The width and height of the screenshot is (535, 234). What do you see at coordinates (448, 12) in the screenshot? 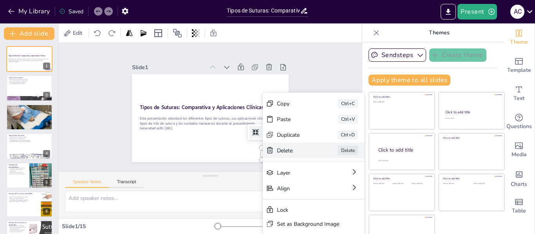
I see `button: Export to PowerPoint` at bounding box center [448, 12].